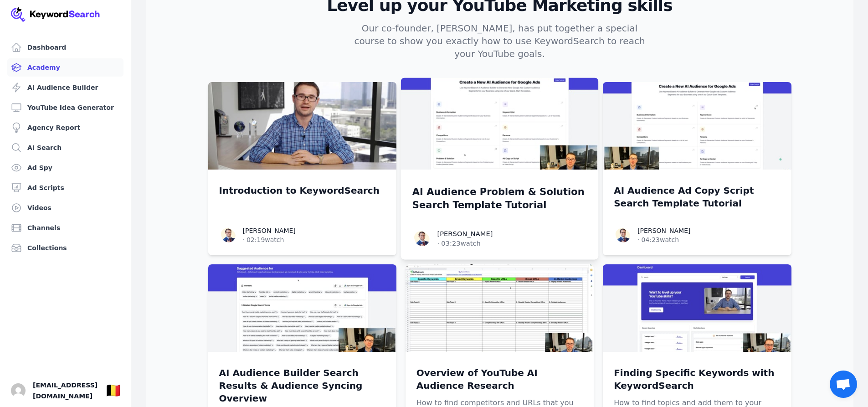 The width and height of the screenshot is (868, 407). What do you see at coordinates (697, 196) in the screenshot?
I see `p: AI Audience Ad Copy Script Search Template Tutorial` at bounding box center [697, 196].